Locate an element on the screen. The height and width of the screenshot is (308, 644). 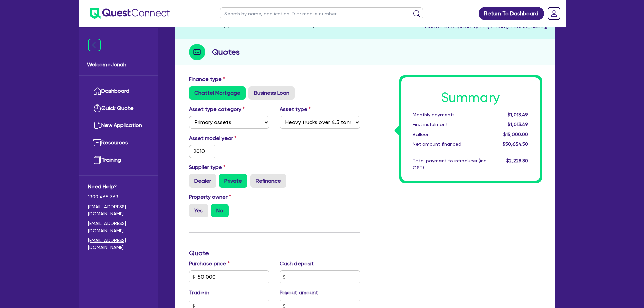
h3: Quote is located at coordinates (274, 253).